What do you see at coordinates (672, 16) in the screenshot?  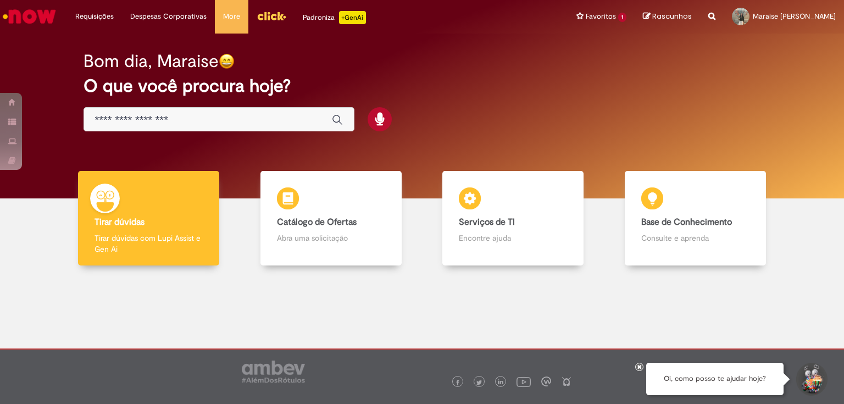 I see `span: Rascunhos` at bounding box center [672, 16].